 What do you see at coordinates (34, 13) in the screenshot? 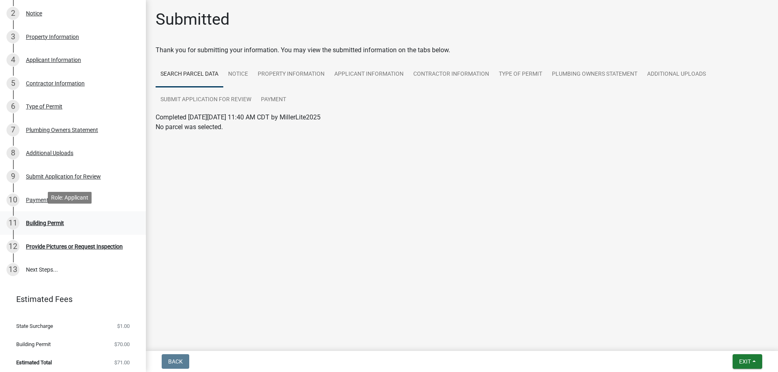
I see `div: Notice` at bounding box center [34, 13].